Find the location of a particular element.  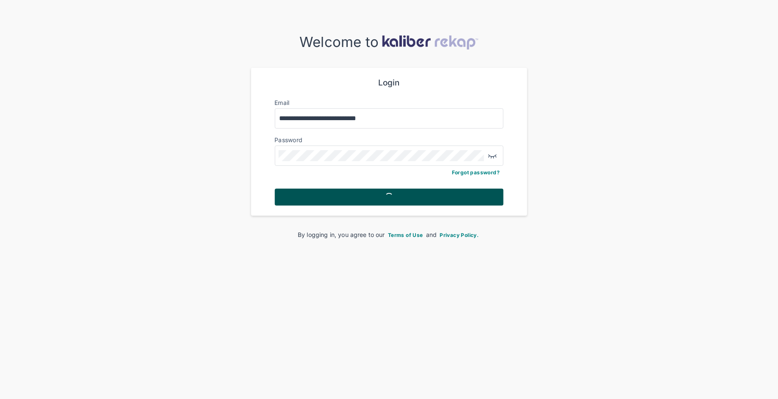

div: Login is located at coordinates (389, 83).